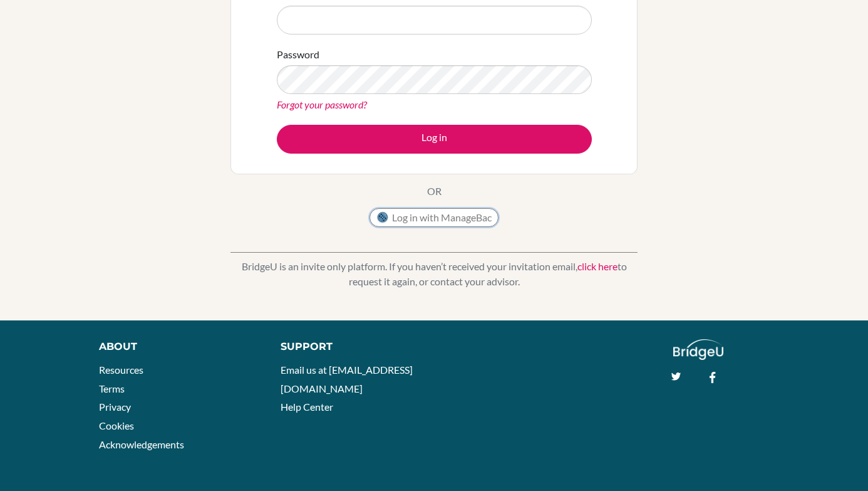  What do you see at coordinates (597, 266) in the screenshot?
I see `a: click here` at bounding box center [597, 266].